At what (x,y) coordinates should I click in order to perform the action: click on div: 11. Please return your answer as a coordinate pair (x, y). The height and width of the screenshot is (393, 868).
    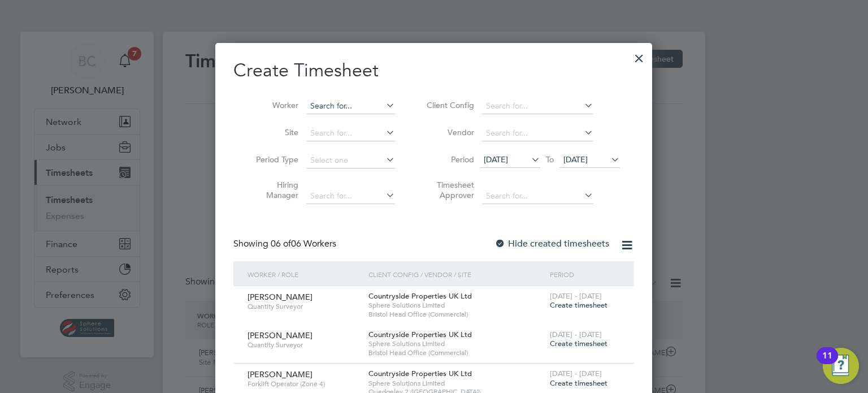
    Looking at the image, I should click on (827, 363).